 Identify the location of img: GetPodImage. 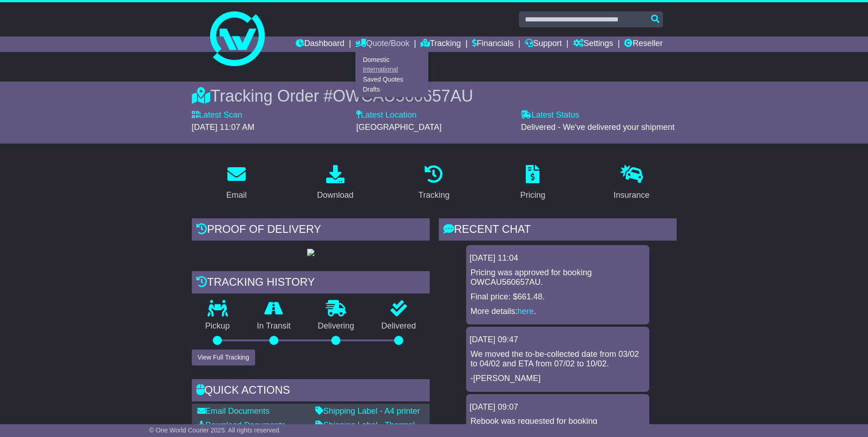
(311, 252).